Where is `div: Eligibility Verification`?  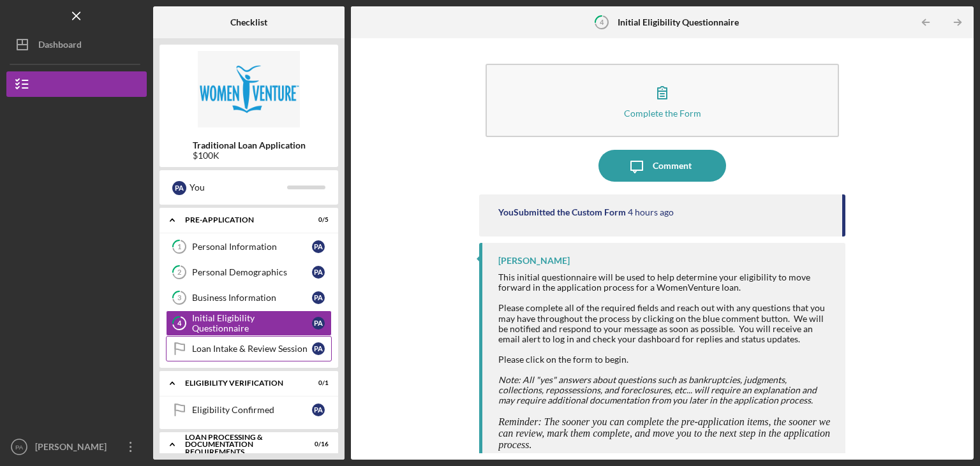
div: Eligibility Verification is located at coordinates (241, 383).